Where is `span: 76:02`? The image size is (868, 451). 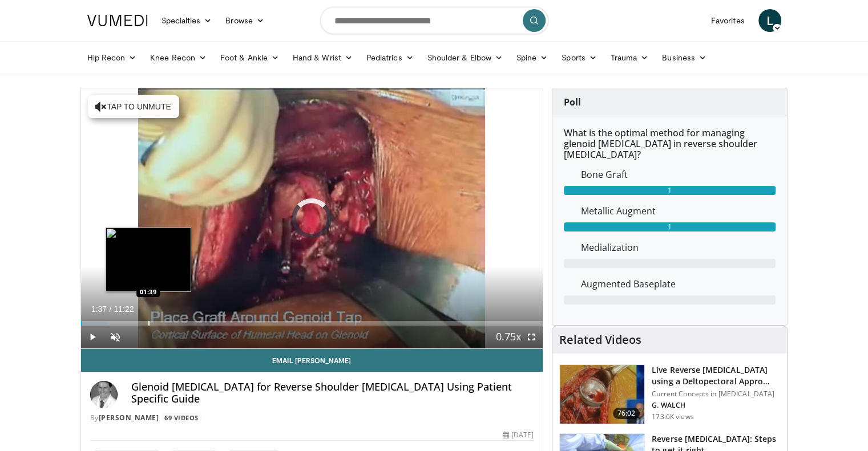
span: 76:02 is located at coordinates (627, 414).